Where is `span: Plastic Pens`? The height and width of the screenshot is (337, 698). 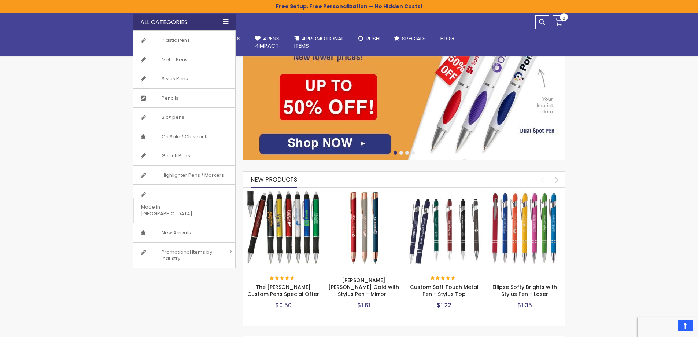
span: Plastic Pens is located at coordinates (176, 40).